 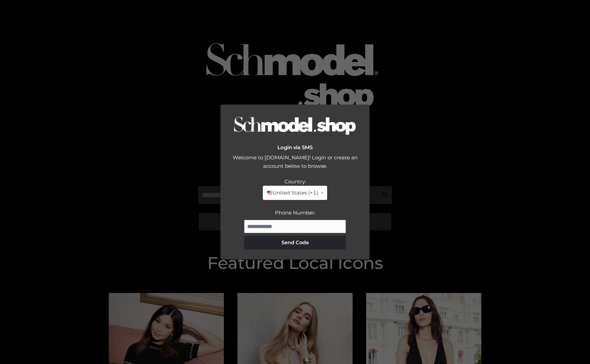 I want to click on label: Phone Number:, so click(x=295, y=212).